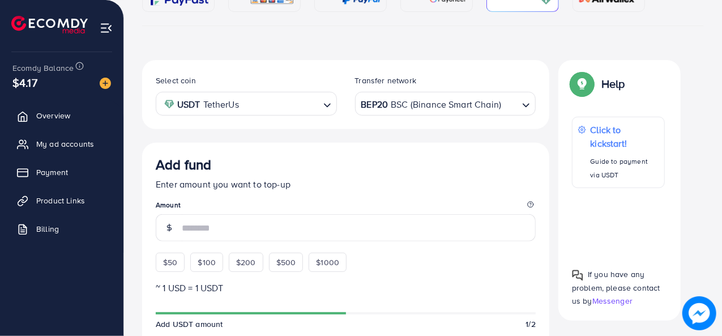 Image resolution: width=722 pixels, height=336 pixels. What do you see at coordinates (62, 200) in the screenshot?
I see `a: Product Links` at bounding box center [62, 200].